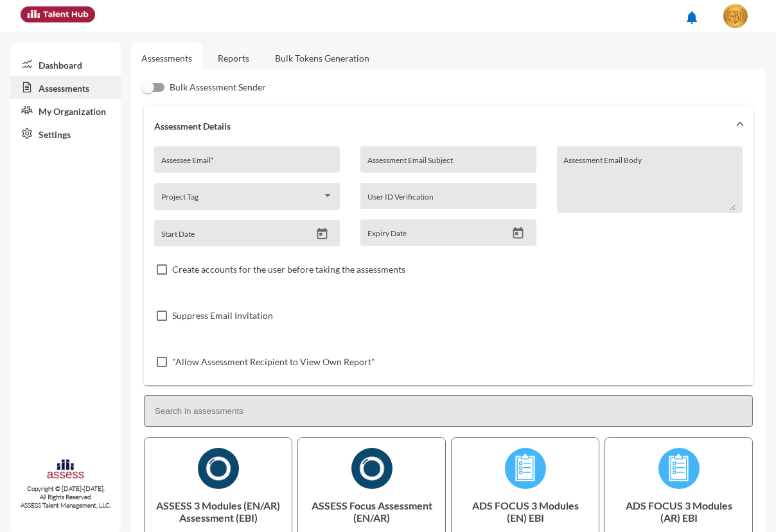 Image resolution: width=776 pixels, height=532 pixels. Describe the element at coordinates (66, 64) in the screenshot. I see `a: Dashboard` at that location.